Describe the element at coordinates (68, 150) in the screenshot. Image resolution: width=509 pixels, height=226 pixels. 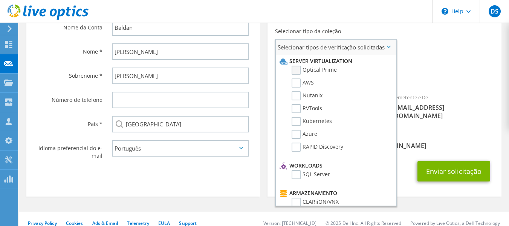
I see `label: Idioma preferencial do e-mail` at that location.